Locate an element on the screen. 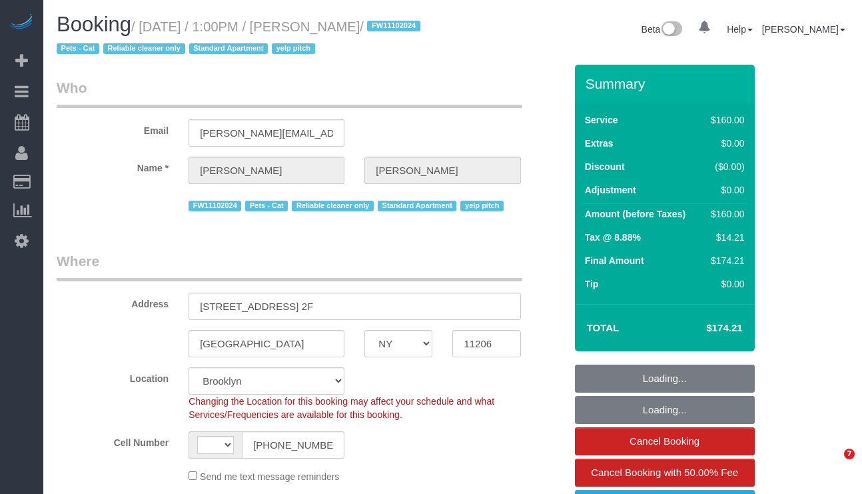  span: Booking is located at coordinates (94, 24).